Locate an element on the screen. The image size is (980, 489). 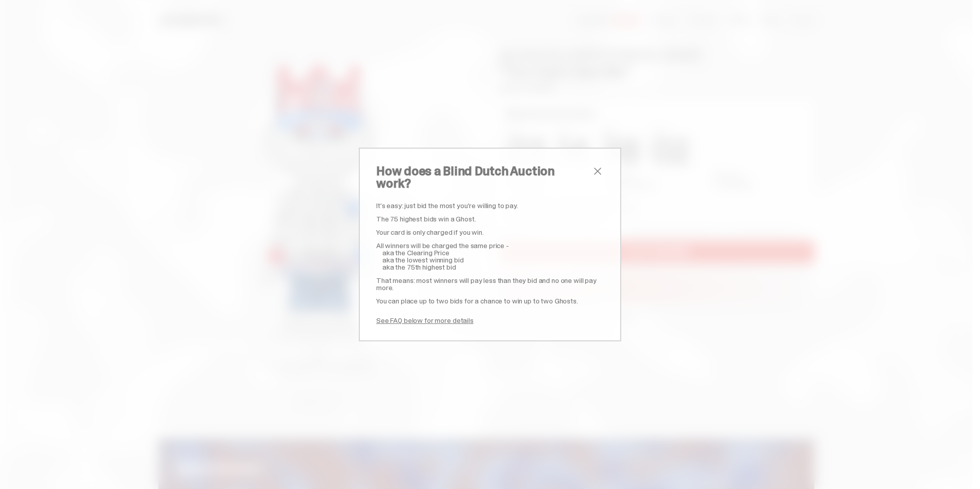
p: All winners will be charged the same price - is located at coordinates (490, 245).